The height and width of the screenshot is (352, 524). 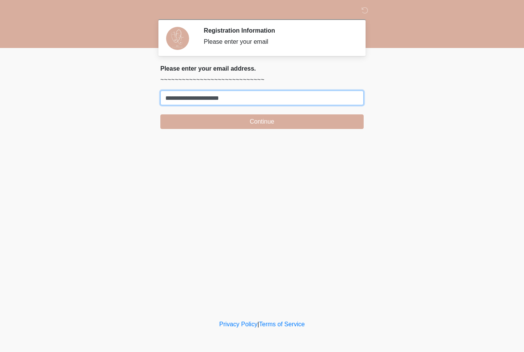 I want to click on button: Continue, so click(x=262, y=122).